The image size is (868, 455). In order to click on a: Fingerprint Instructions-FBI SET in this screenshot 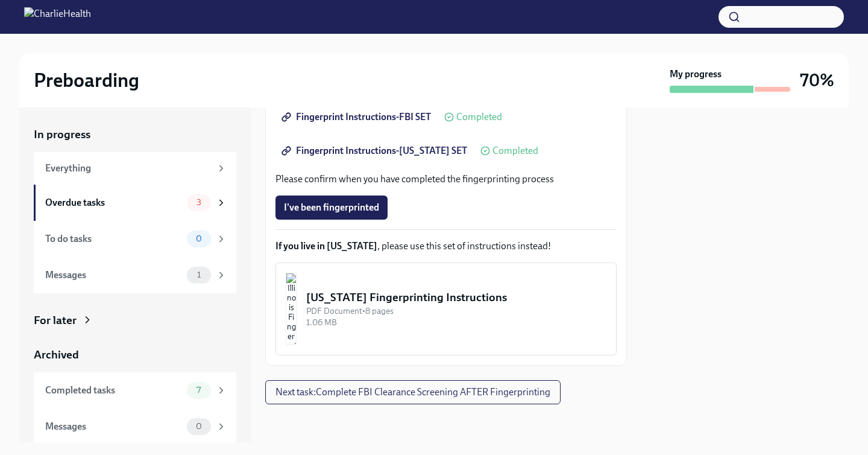, I will do `click(358, 117)`.